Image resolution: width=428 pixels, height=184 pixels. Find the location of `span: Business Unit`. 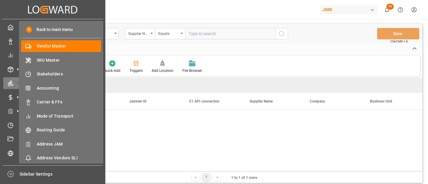

span: Business Unit is located at coordinates (381, 101).